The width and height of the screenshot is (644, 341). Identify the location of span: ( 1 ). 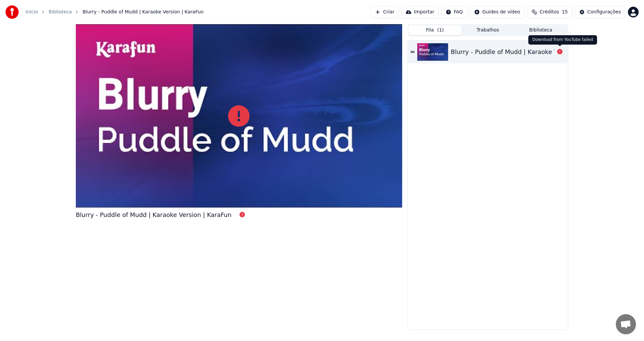
(440, 30).